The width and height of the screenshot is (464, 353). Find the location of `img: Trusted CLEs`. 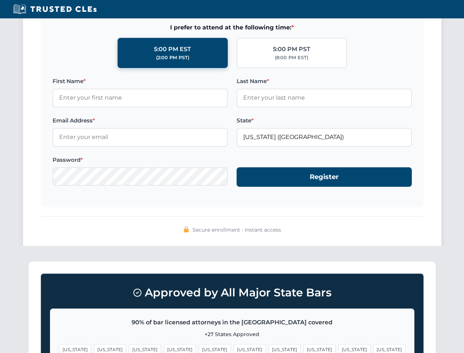

img: Trusted CLEs is located at coordinates (55, 9).